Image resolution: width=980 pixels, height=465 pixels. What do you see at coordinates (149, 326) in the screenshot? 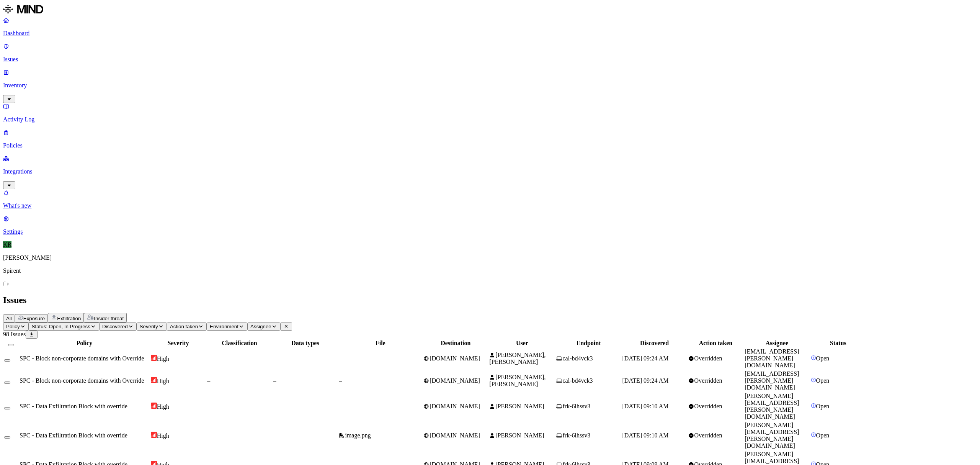
I see `span: Severity` at bounding box center [149, 326].